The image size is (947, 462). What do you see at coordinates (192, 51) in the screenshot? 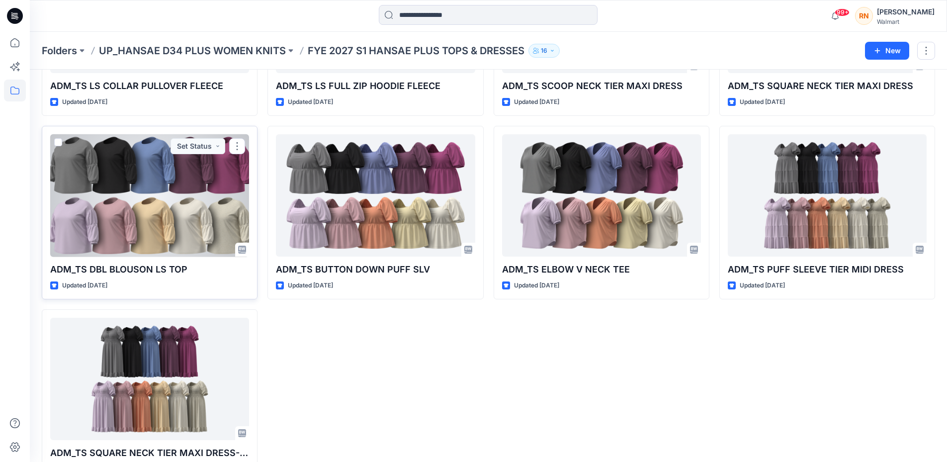
I see `p: UP_HANSAE D34 PLUS WOMEN KNITS` at bounding box center [192, 51].